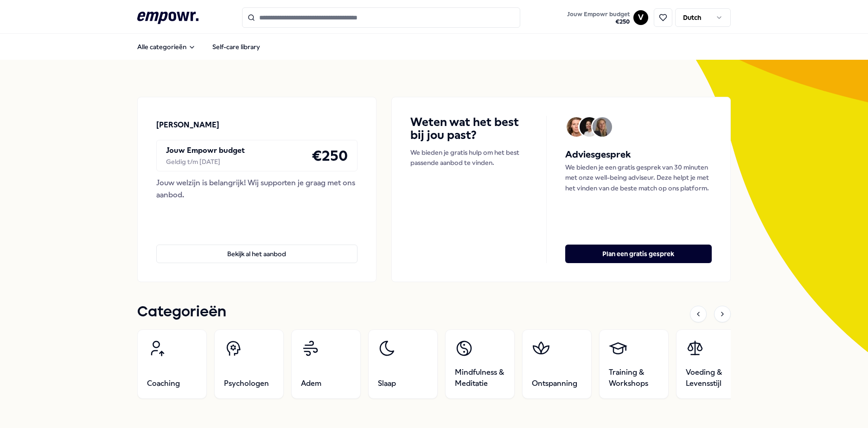 This screenshot has width=868, height=428. I want to click on a: Mindfulness & Meditatie, so click(480, 364).